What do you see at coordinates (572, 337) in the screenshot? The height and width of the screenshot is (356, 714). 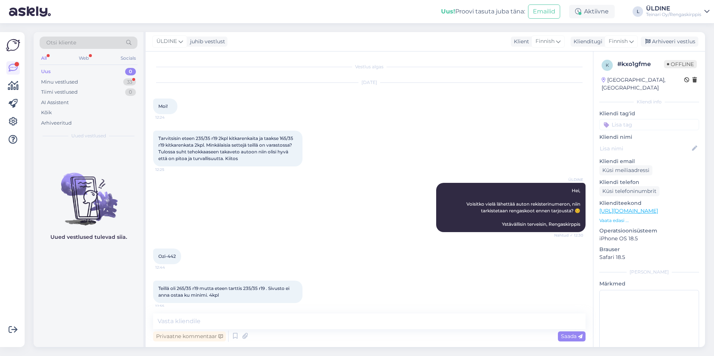 I see `span: Saada` at bounding box center [572, 337].